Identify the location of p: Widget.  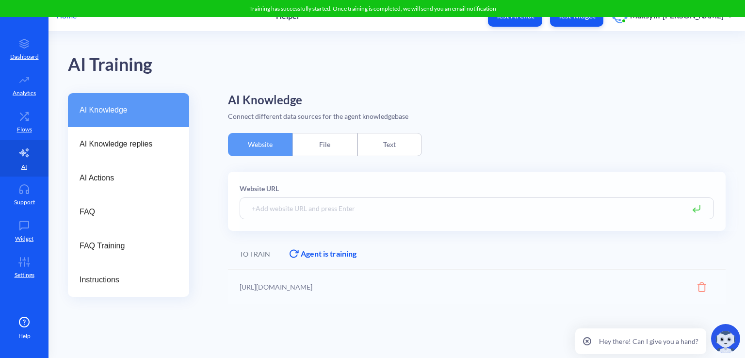
(24, 239).